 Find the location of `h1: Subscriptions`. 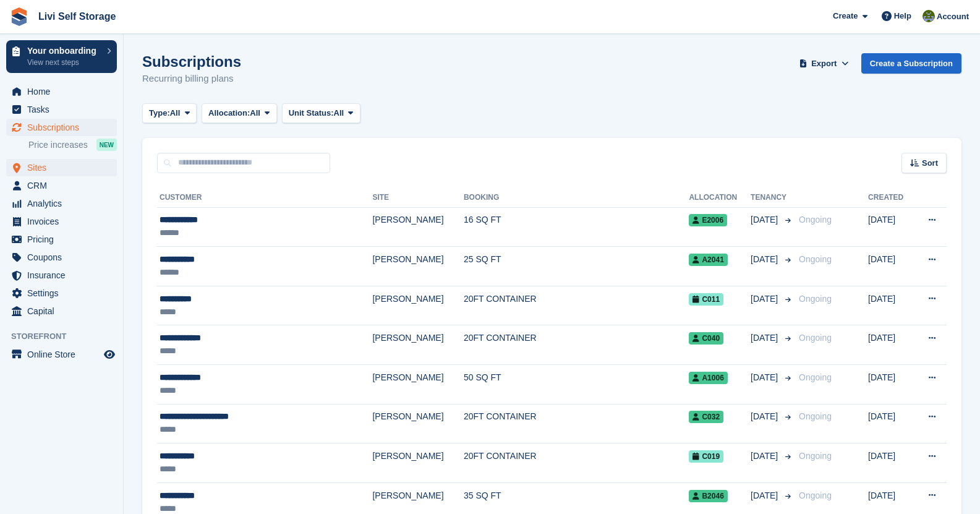

h1: Subscriptions is located at coordinates (191, 62).